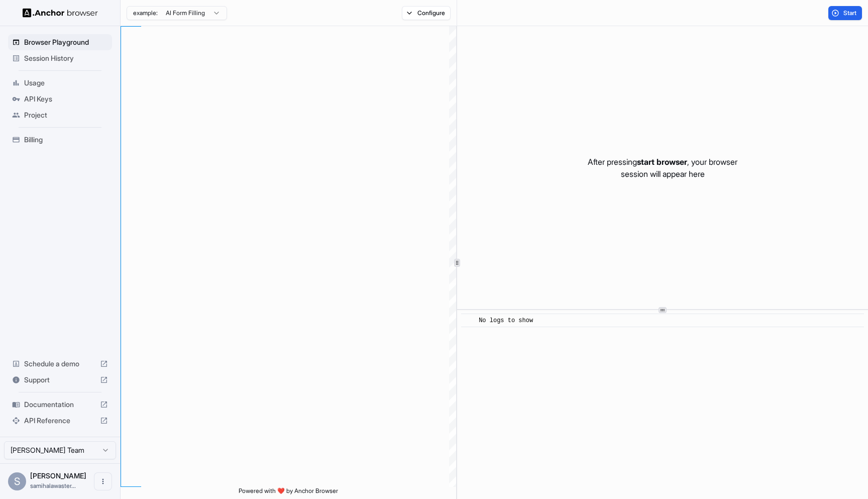  What do you see at coordinates (103, 481) in the screenshot?
I see `button: Open menu` at bounding box center [103, 481].